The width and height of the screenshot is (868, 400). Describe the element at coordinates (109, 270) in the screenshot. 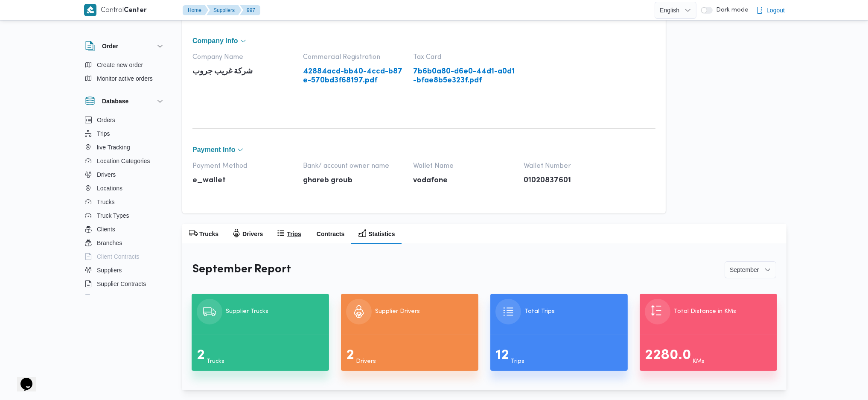

I see `span: Suppliers` at that location.